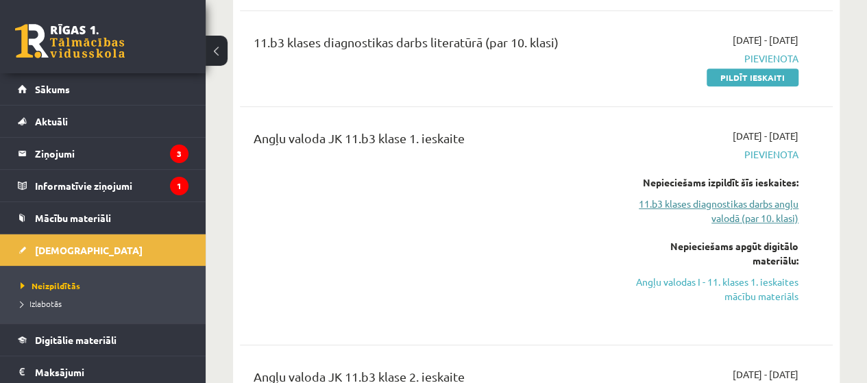  I want to click on div: Angļu valoda JK 11.b3 klase 1. ieskaite, so click(432, 141).